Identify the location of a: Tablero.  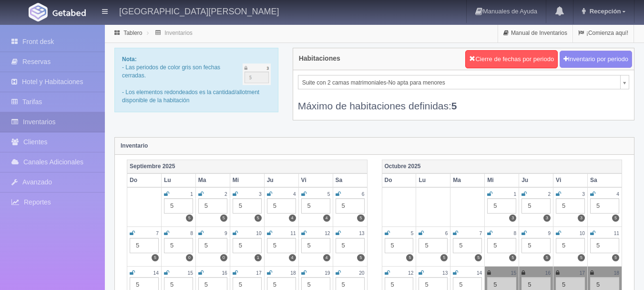
(133, 33).